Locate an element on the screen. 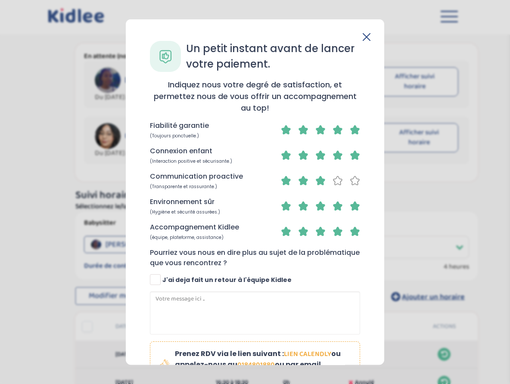 This screenshot has width=510, height=384. h4: Indiquez nous votre degré de satisfaction, et permettez nous de vous offrir un accompagnement au ... is located at coordinates (255, 96).